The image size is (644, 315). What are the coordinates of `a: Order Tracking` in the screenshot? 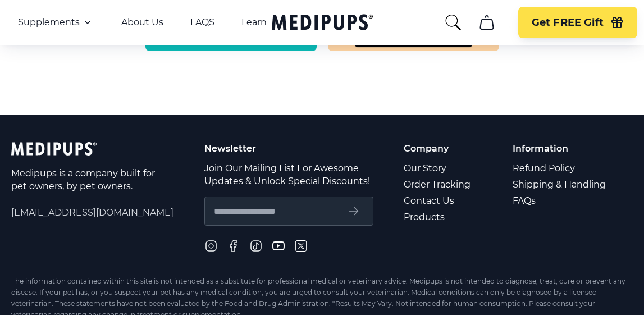 It's located at (438, 185).